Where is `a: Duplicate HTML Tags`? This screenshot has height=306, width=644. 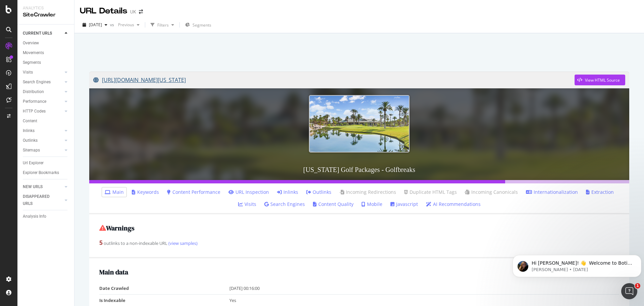
a: Duplicate HTML Tags is located at coordinates (430, 192).